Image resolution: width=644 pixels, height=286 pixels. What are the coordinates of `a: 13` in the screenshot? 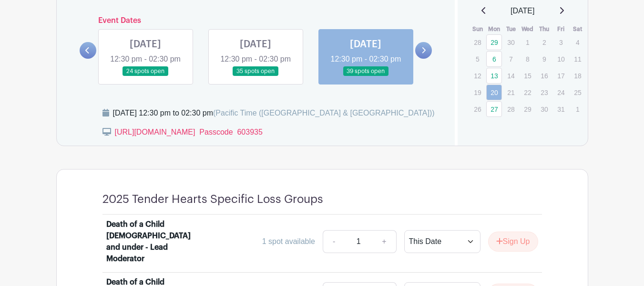 It's located at (494, 75).